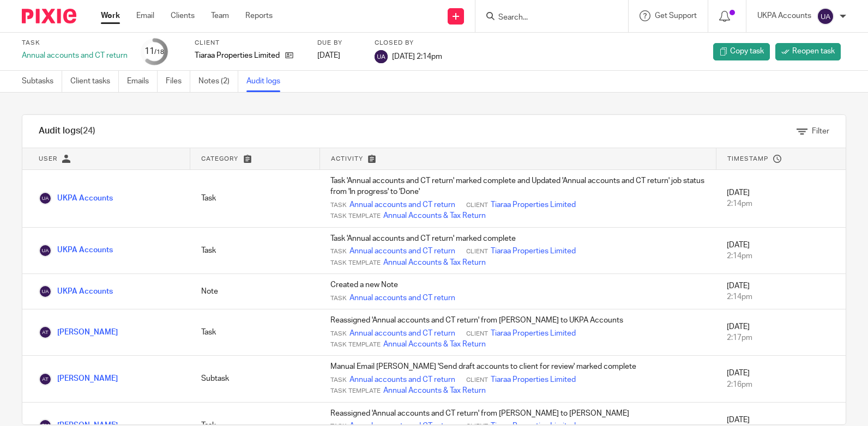  What do you see at coordinates (159, 51) in the screenshot?
I see `small: /18` at bounding box center [159, 51].